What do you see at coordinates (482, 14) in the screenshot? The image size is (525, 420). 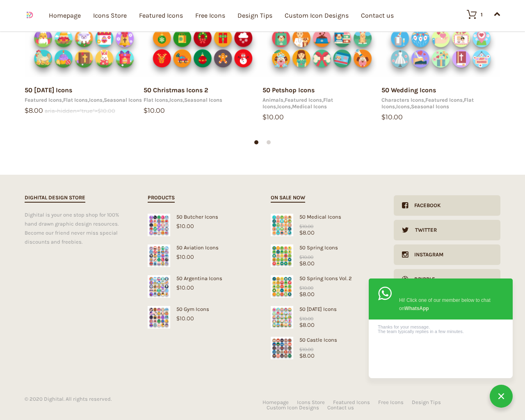 I see `div: 1` at bounding box center [482, 14].